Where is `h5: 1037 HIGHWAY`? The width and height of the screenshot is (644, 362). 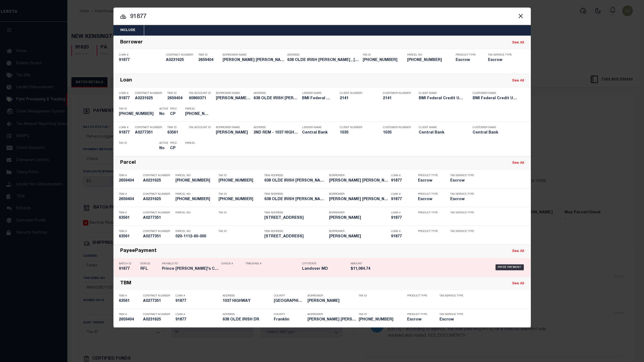 h5: 1037 HIGHWAY is located at coordinates (247, 301).